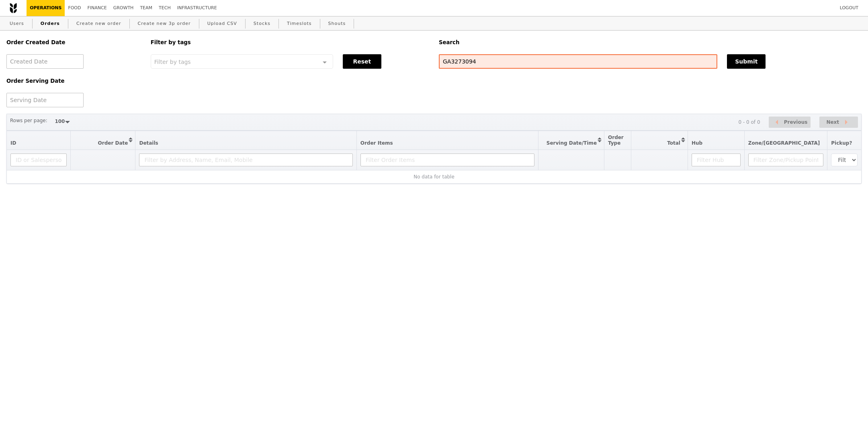 The height and width of the screenshot is (432, 868). What do you see at coordinates (73, 81) in the screenshot?
I see `h5: Order Serving Date` at bounding box center [73, 81].